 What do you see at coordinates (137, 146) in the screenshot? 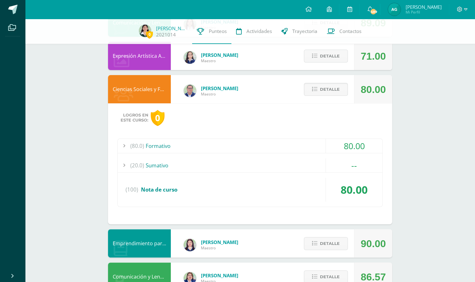
I see `span: (80.0)` at bounding box center [137, 146].